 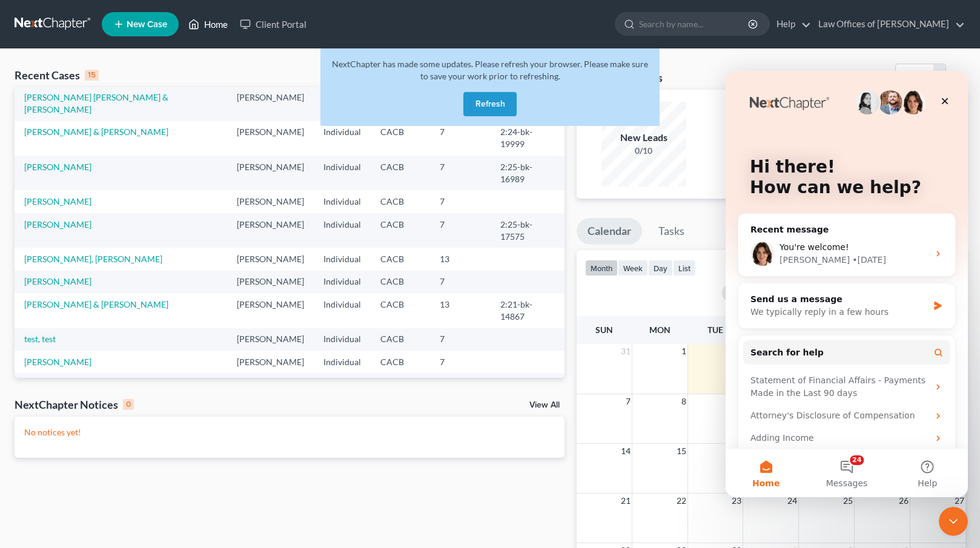 What do you see at coordinates (527, 390) in the screenshot?
I see `td: 2:25-bk-17114` at bounding box center [527, 390].